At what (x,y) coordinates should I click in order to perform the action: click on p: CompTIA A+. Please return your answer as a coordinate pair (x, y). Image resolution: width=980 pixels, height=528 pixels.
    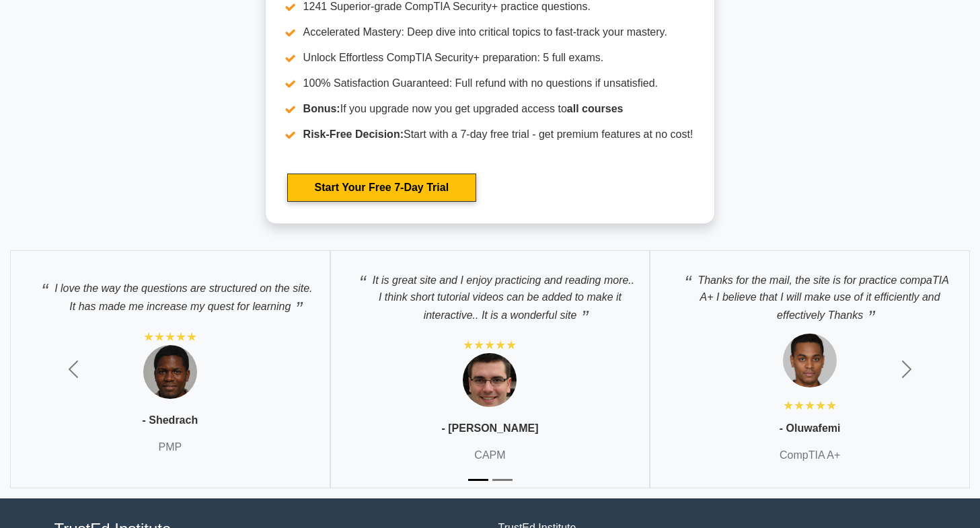
    Looking at the image, I should click on (810, 455).